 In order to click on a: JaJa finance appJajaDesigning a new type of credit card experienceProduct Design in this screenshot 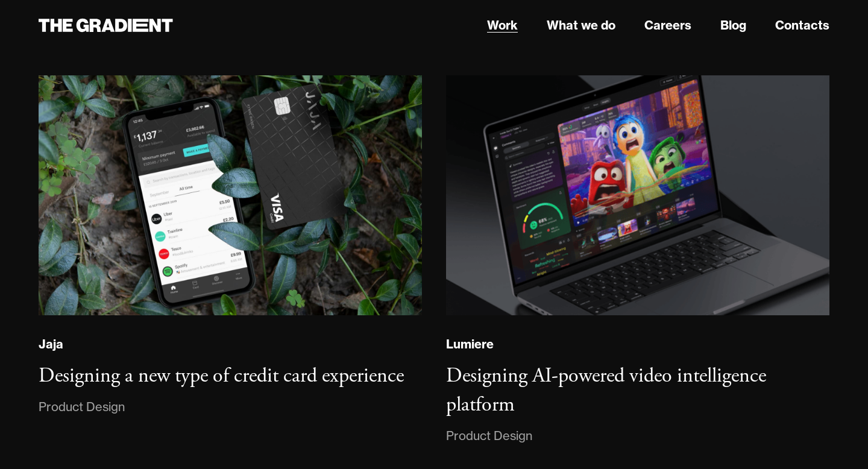, I will do `click(230, 246)`.